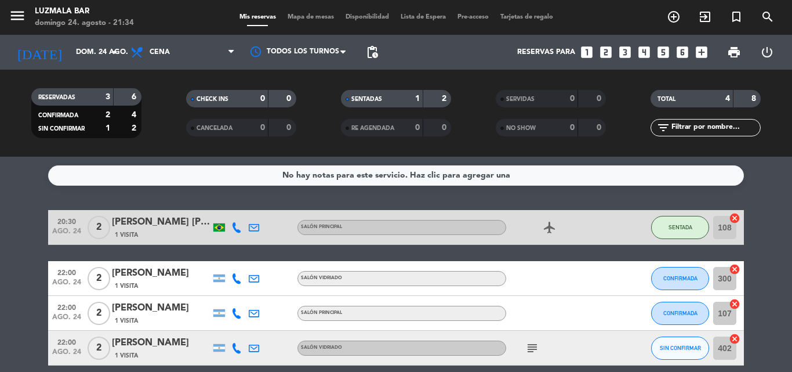 Image resolution: width=792 pixels, height=372 pixels. What do you see at coordinates (311, 17) in the screenshot?
I see `span: Mapa de mesas` at bounding box center [311, 17].